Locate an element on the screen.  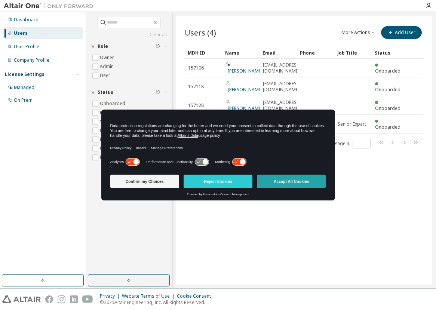
div: On Prem is located at coordinates (23, 100).